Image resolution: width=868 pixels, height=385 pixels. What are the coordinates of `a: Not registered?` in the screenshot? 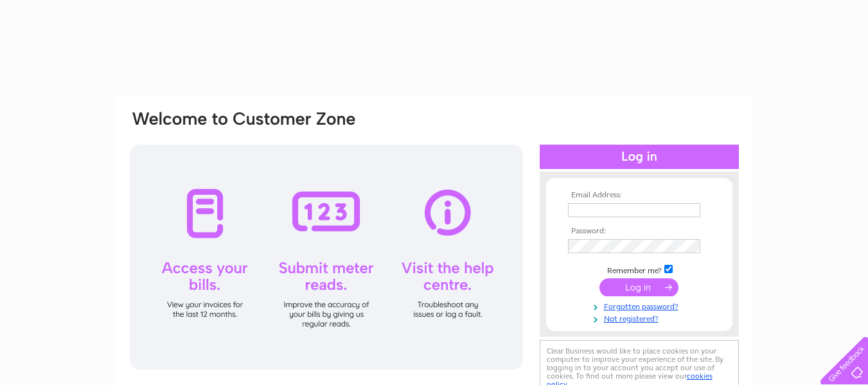 It's located at (640, 318).